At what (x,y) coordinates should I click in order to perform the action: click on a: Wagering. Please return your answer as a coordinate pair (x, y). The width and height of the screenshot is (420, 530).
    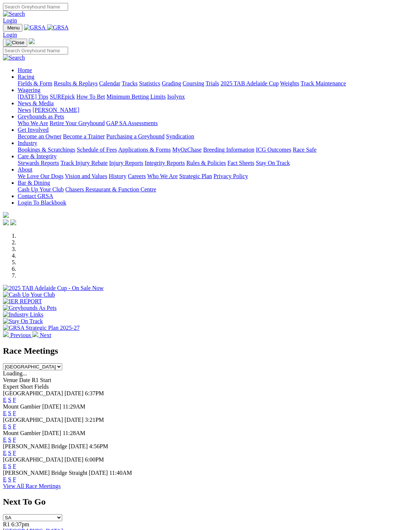
    Looking at the image, I should click on (29, 90).